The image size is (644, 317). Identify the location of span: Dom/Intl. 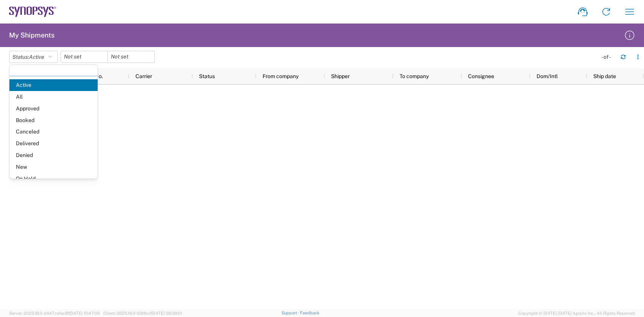
(547, 76).